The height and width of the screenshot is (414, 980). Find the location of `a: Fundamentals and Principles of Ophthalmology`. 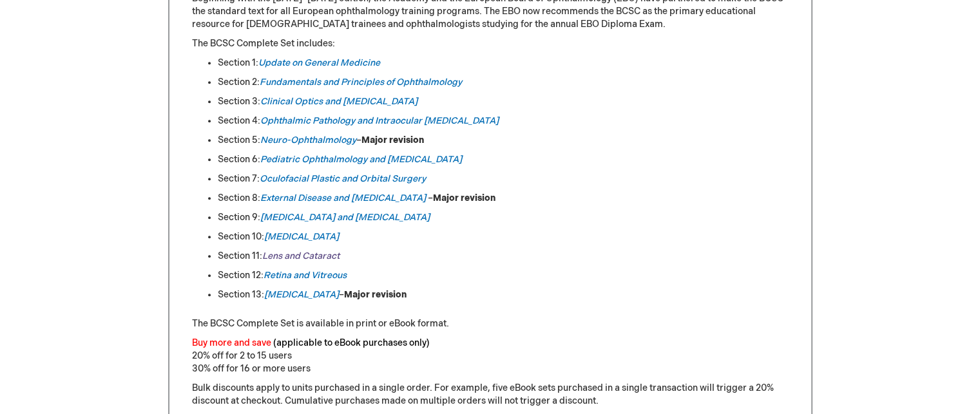

a: Fundamentals and Principles of Ophthalmology is located at coordinates (361, 82).